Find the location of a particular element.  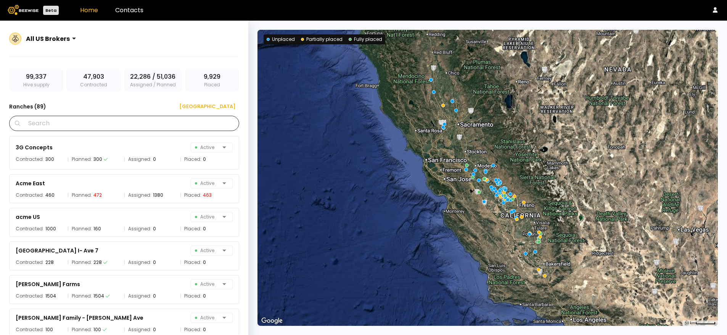

span: 47,903 is located at coordinates (93, 77).